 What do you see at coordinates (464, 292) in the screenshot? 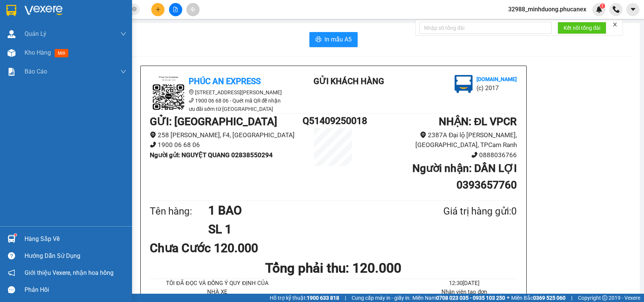
I see `li: Nhân viên tạo đơn` at bounding box center [464, 292].